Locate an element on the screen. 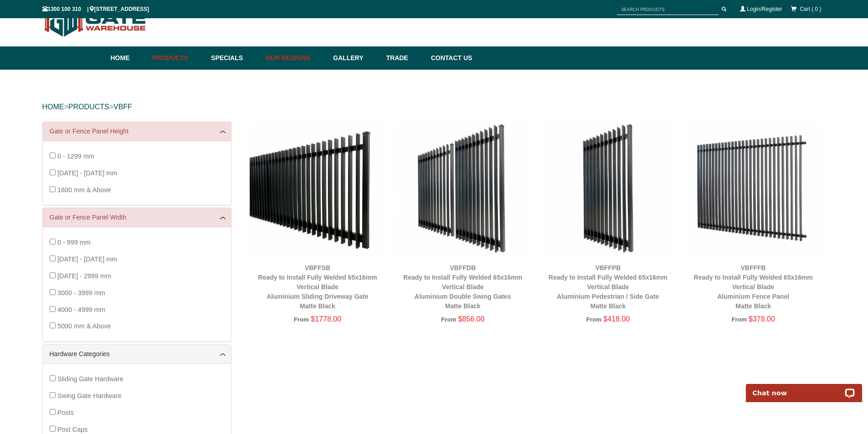  img: VBFFFB - Ready to Install Fully Welded 65x16mm Vertical Blade - Aluminium Fence Panel - Matte Bla... is located at coordinates (753, 190).